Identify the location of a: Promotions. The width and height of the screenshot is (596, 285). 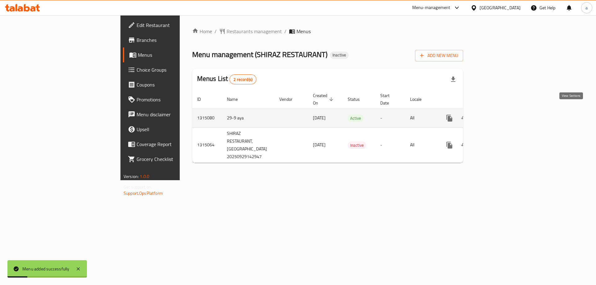
(171, 100).